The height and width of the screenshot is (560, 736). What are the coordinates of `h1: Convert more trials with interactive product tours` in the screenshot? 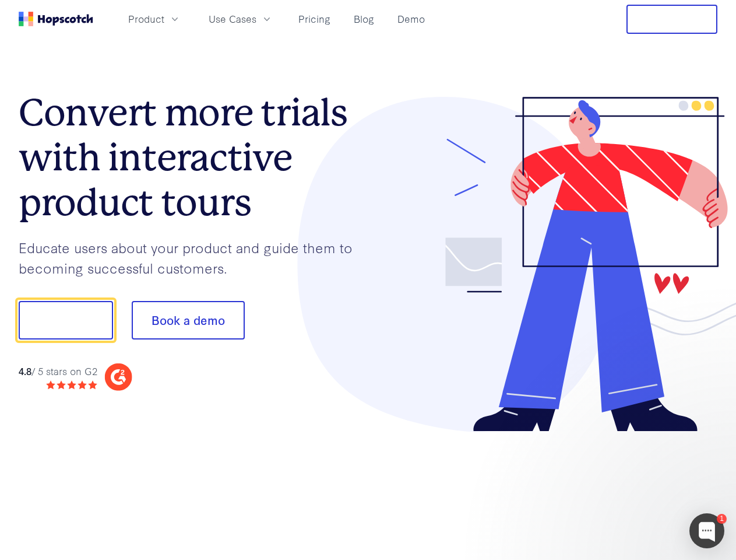 It's located at (193, 157).